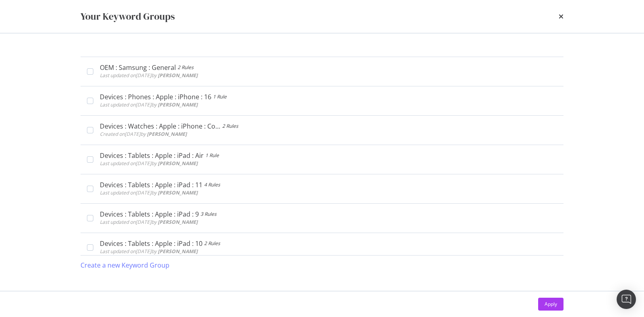 The width and height of the screenshot is (644, 317). I want to click on div: Open Intercom Messenger, so click(626, 299).